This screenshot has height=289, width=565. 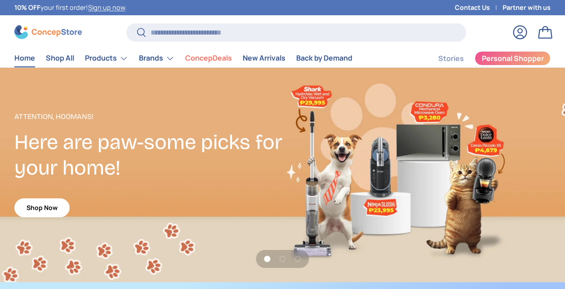 What do you see at coordinates (156, 58) in the screenshot?
I see `summary: Brands` at bounding box center [156, 58].